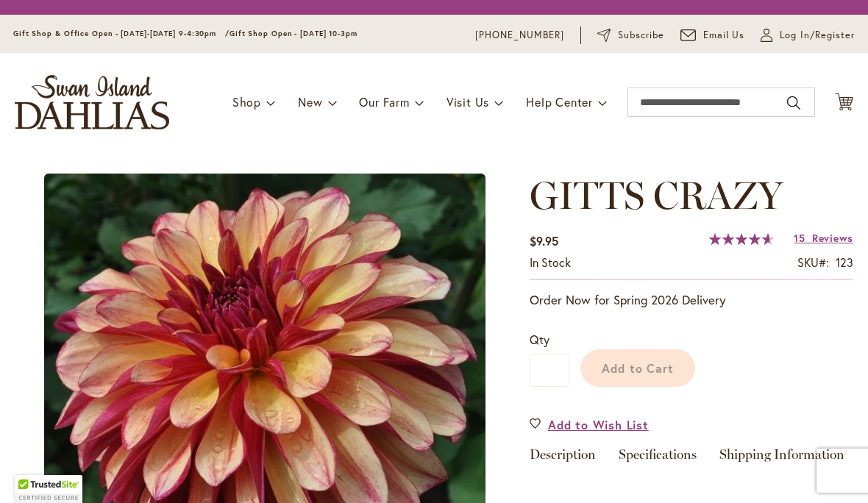 This screenshot has height=503, width=868. I want to click on div: 93%, so click(741, 239).